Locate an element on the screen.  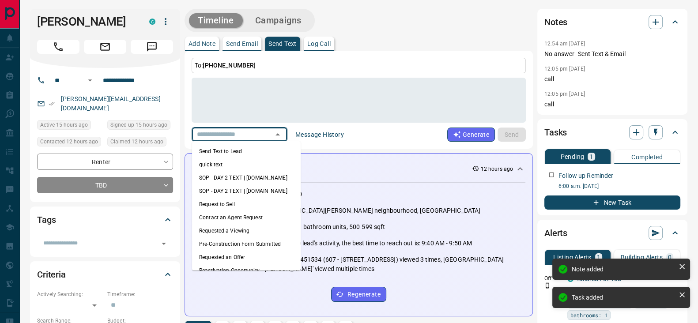
div: Tasks is located at coordinates (612, 132).